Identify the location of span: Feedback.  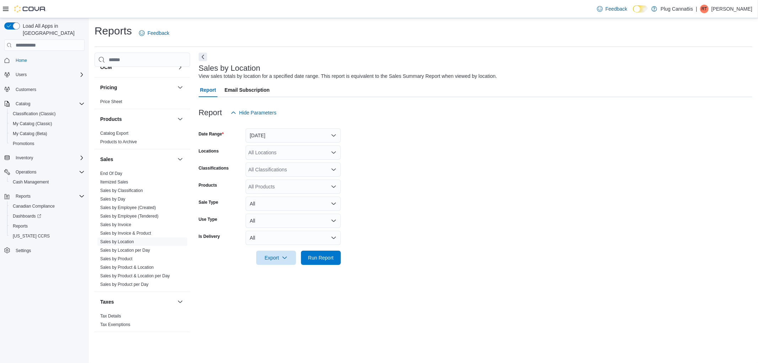
(616, 9).